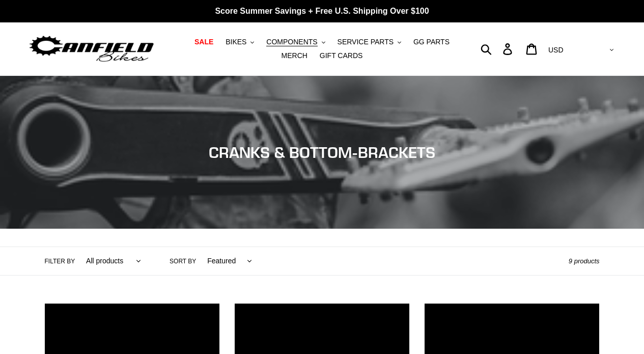 The width and height of the screenshot is (644, 354). Describe the element at coordinates (296, 41) in the screenshot. I see `button: COMPONENTS` at that location.